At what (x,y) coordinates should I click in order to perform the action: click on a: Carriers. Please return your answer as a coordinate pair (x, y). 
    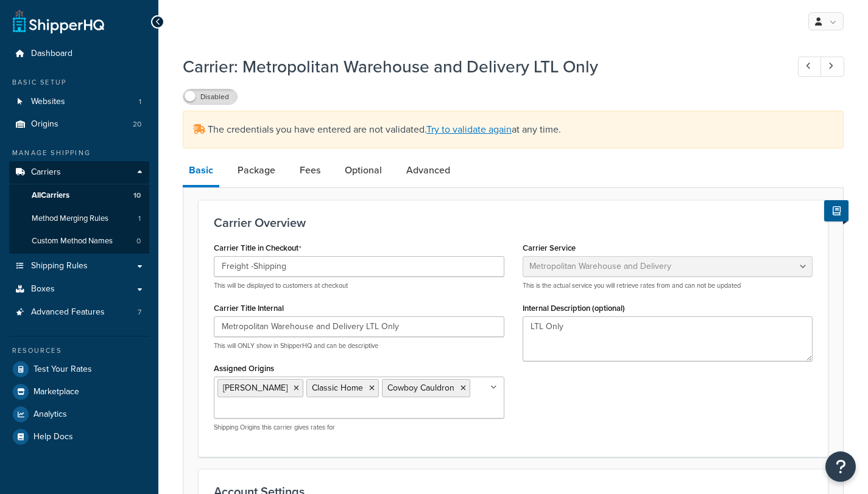
    Looking at the image, I should click on (79, 172).